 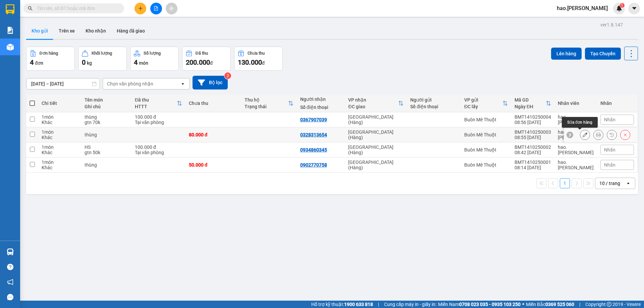 I want to click on button: Kho gửi, so click(x=40, y=31).